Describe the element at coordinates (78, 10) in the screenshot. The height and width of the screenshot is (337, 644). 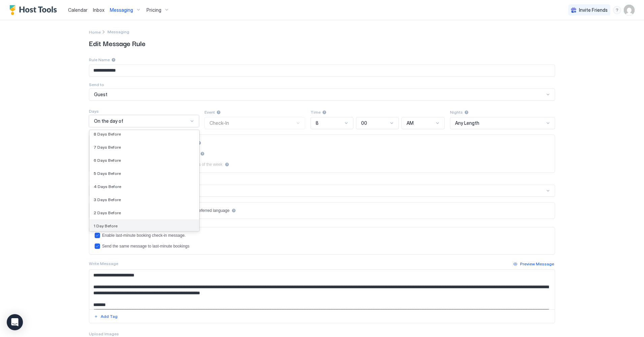
I see `a: Calendar` at that location.